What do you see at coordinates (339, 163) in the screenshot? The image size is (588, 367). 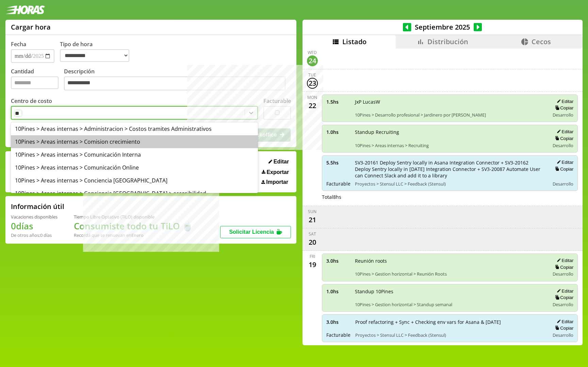 I see `span: 5.5 hs` at bounding box center [339, 163].